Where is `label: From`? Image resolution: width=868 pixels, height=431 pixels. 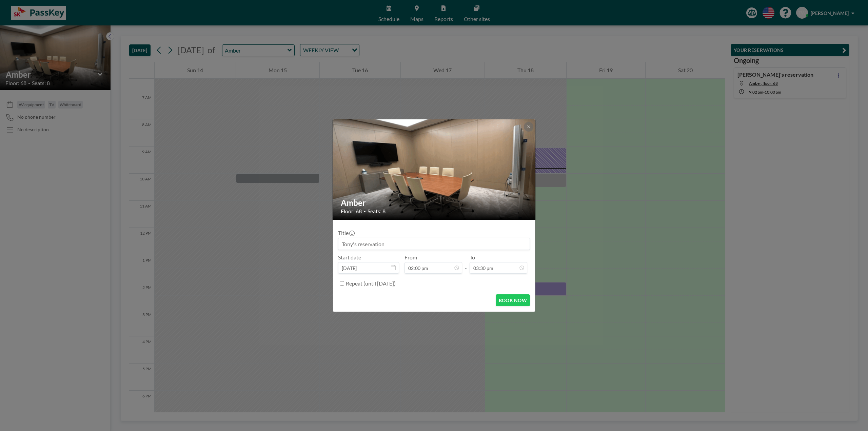 label: From is located at coordinates (411, 257).